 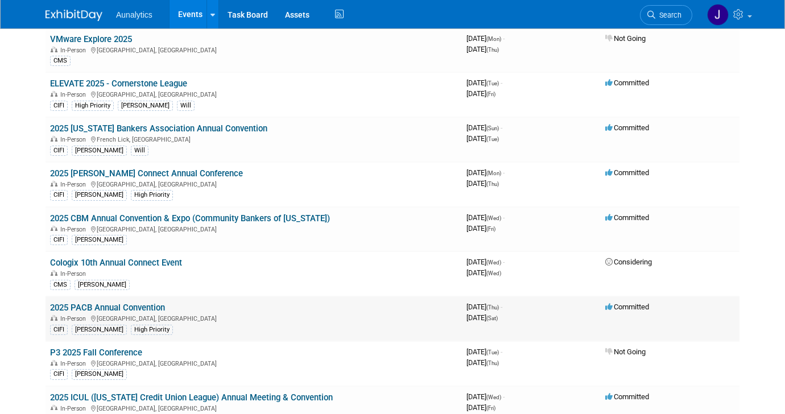 What do you see at coordinates (116, 263) in the screenshot?
I see `a: Cologix 10th Annual Connect Event` at bounding box center [116, 263].